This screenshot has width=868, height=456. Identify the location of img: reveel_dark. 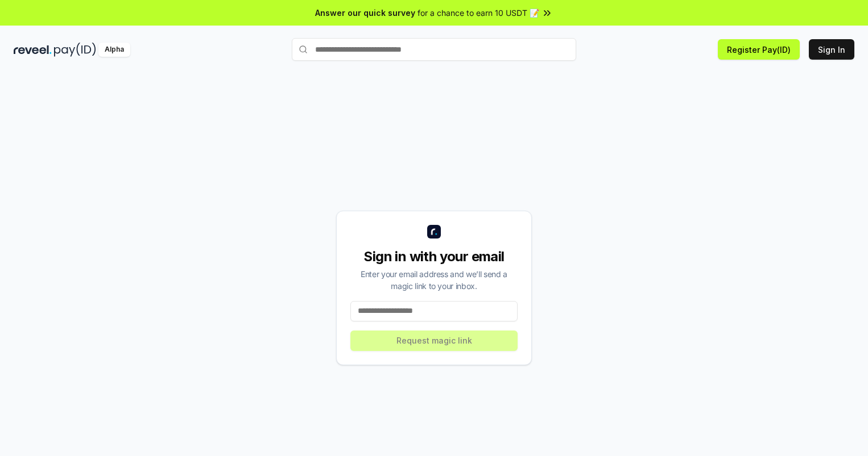
(32, 50).